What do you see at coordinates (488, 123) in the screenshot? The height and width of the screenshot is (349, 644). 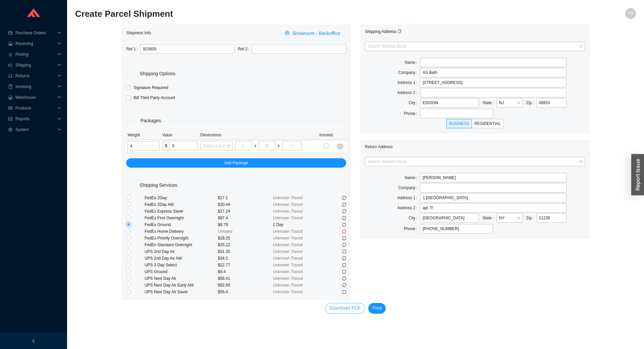 I see `span: RESIDENTIAL` at bounding box center [488, 123].